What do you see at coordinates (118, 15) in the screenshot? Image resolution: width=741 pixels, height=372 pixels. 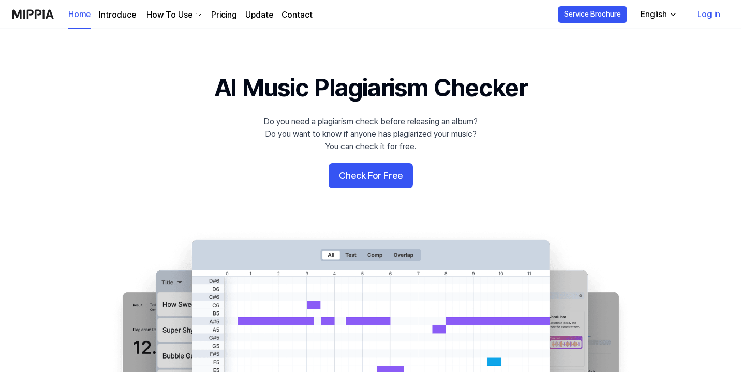 I see `a: Introduce` at bounding box center [118, 15].